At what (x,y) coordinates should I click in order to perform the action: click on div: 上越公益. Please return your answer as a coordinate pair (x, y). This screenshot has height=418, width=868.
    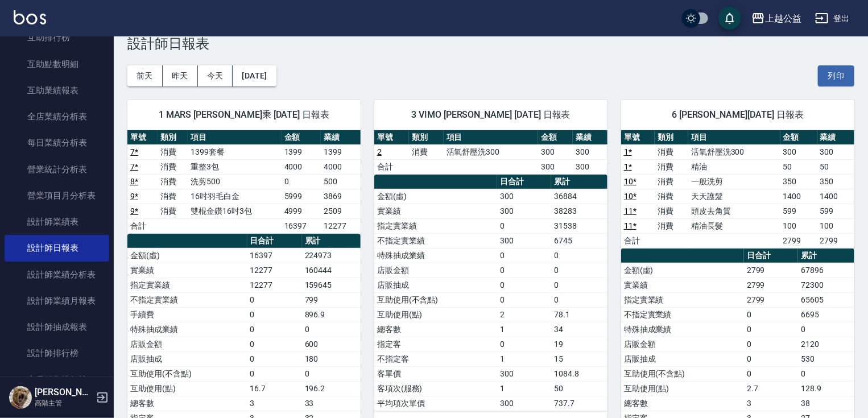
    Looking at the image, I should click on (783, 18).